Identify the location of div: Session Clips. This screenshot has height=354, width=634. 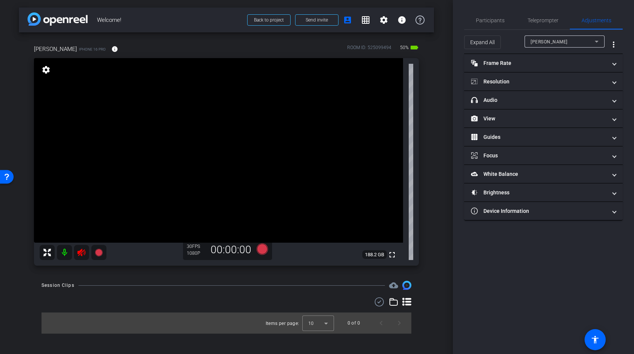
(58, 285).